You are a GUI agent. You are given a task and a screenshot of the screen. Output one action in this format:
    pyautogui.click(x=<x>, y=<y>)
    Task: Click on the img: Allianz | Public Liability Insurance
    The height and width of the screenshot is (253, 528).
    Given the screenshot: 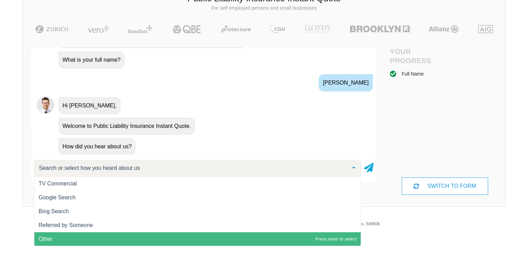 What is the action you would take?
    pyautogui.click(x=443, y=29)
    